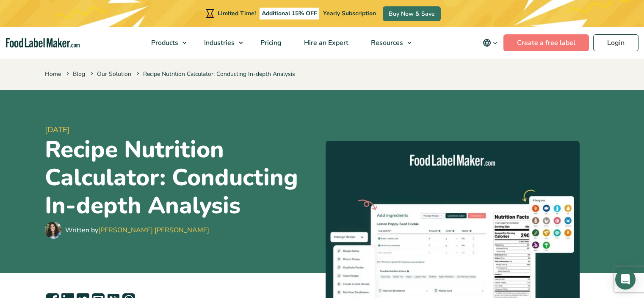 Image resolution: width=644 pixels, height=298 pixels. I want to click on img: Maria Abi Hanna - Food Label Maker, so click(53, 230).